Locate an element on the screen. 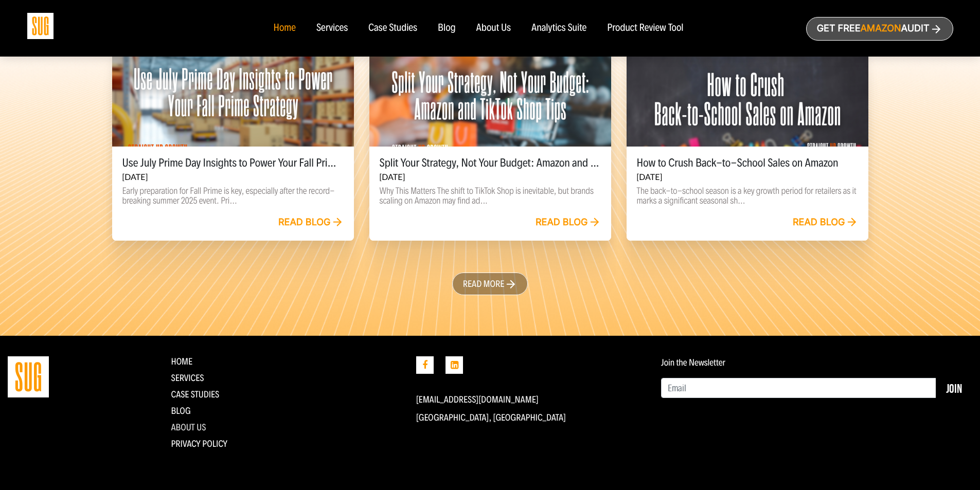 Image resolution: width=980 pixels, height=490 pixels. h5: Use July Prime Day Insights to Power Your Fall Prime Strategy is located at coordinates (233, 163).